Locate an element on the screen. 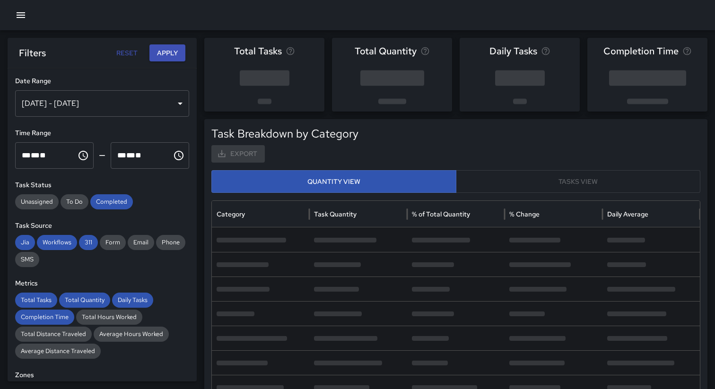  span: Average Distance Traveled is located at coordinates (58, 352).